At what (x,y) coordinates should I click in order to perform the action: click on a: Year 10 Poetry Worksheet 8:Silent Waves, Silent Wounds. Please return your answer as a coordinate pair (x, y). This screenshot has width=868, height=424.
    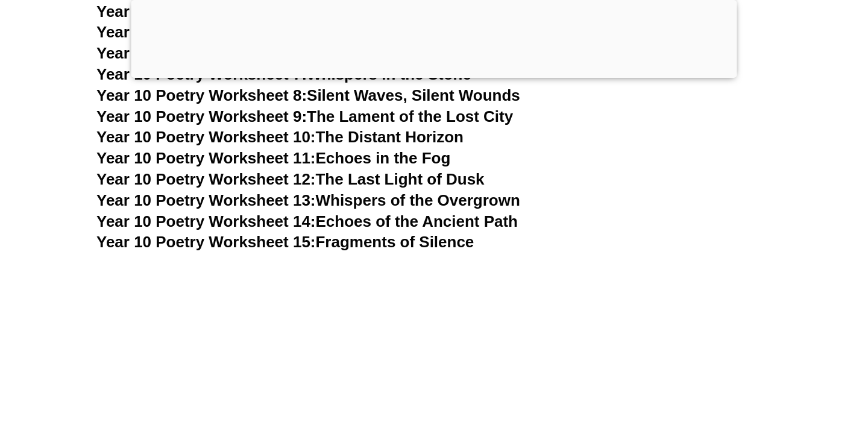
    Looking at the image, I should click on (308, 95).